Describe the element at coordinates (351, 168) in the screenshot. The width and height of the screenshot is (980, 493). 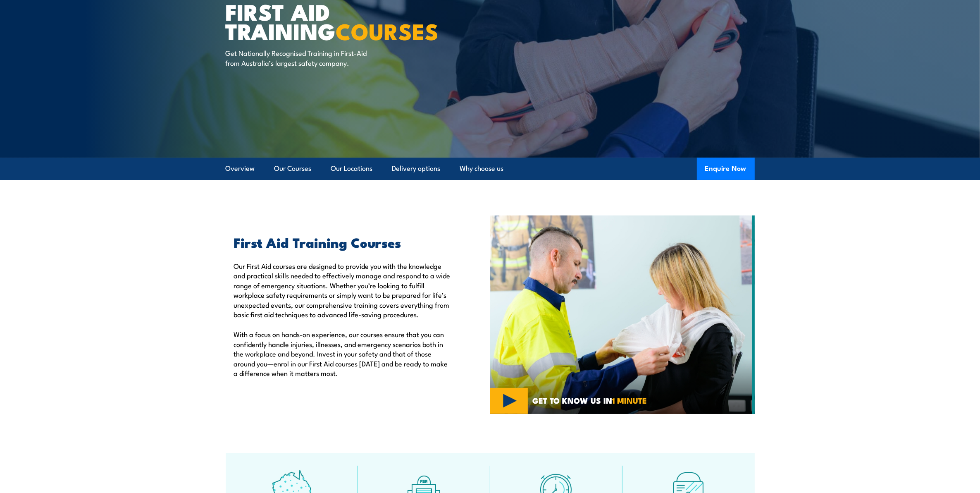
I see `a: Our Locations` at that location.